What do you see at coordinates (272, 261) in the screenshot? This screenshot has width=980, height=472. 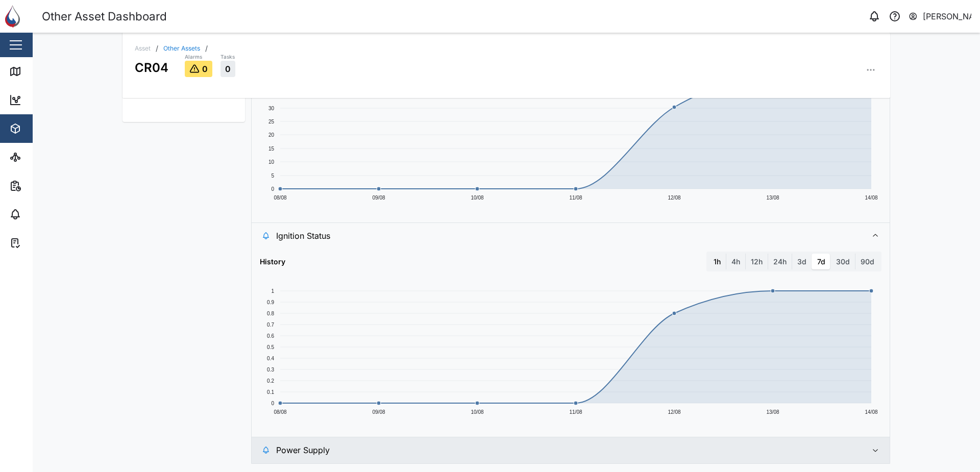 I see `div: History` at bounding box center [272, 261].